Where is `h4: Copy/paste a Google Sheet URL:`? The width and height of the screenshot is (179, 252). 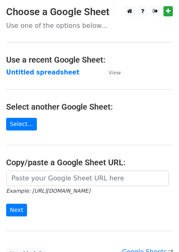
h4: Copy/paste a Google Sheet URL: is located at coordinates (89, 162).